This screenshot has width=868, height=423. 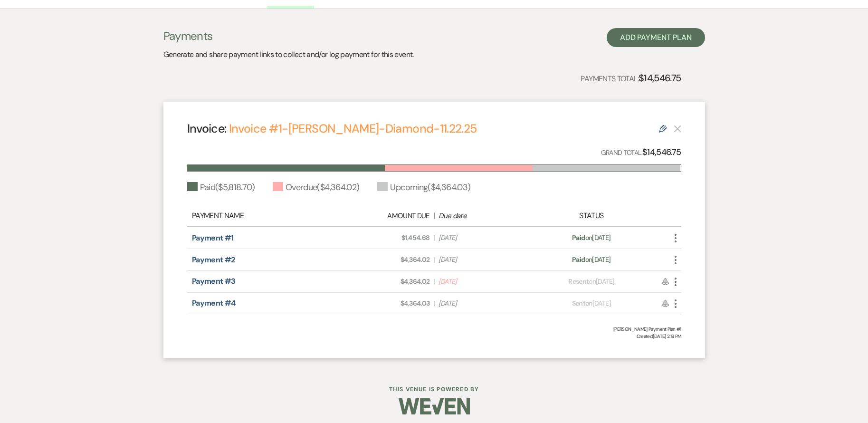 I want to click on p: Grand Total:, so click(x=641, y=152).